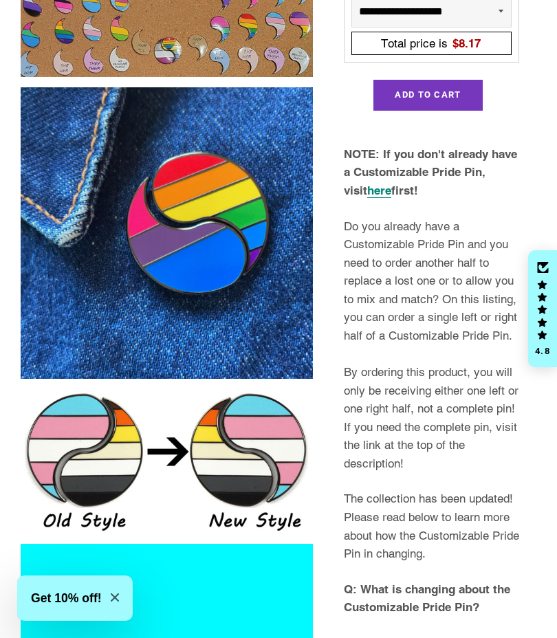 This screenshot has width=557, height=638. What do you see at coordinates (430, 173) in the screenshot?
I see `strong: NOTE: If you don't already have a Customizable Pride Pin, visit first!` at bounding box center [430, 173].